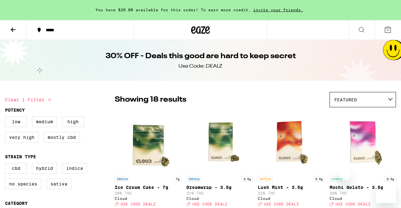  I want to click on img: Cloud - Ice Cream Cake - 7g, so click(148, 142).